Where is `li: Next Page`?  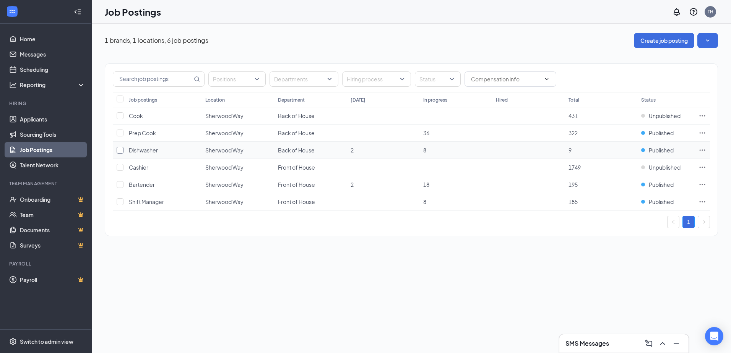
li: Next Page is located at coordinates (704, 222).